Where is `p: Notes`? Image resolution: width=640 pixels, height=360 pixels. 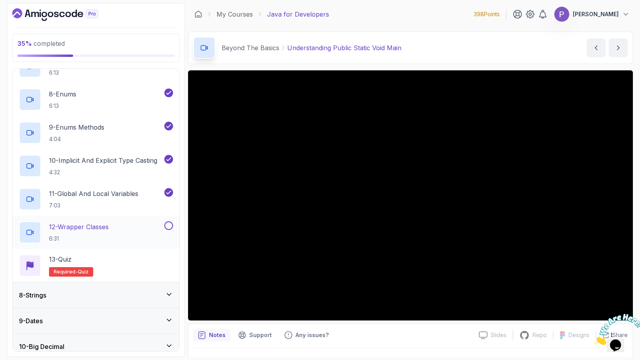
p: Notes is located at coordinates (217, 335).